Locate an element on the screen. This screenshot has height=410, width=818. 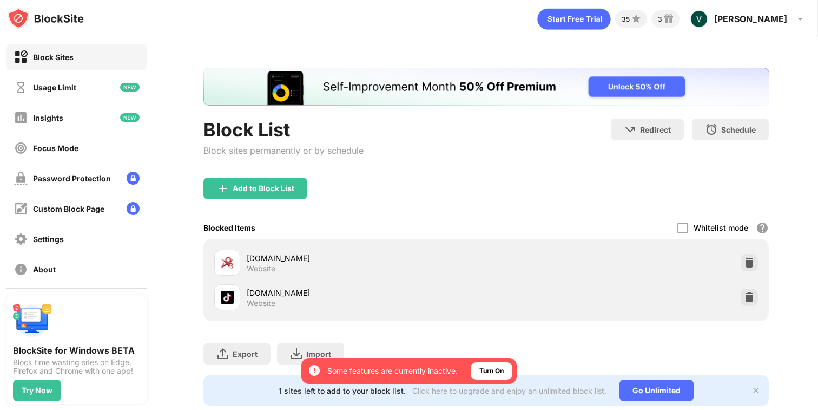
div: Password Protection is located at coordinates (72, 178).